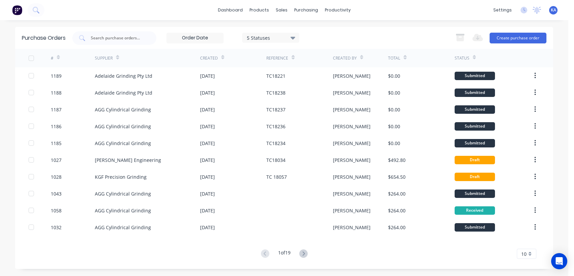 This screenshot has height=276, width=574. What do you see at coordinates (276, 160) in the screenshot?
I see `div: TC18034` at bounding box center [276, 160].